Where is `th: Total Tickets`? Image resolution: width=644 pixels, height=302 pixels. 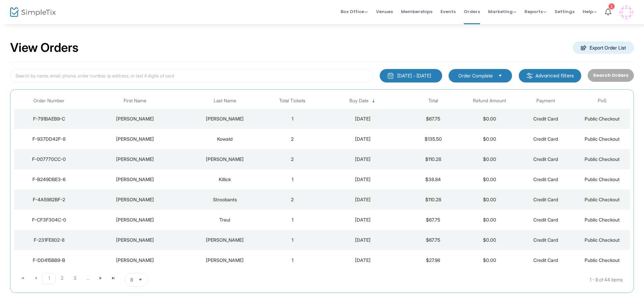
th: Total Tickets is located at coordinates (292, 101).